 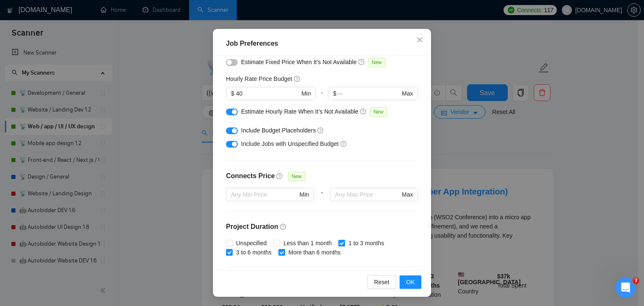 I want to click on input: Any Min Price, so click(x=264, y=194).